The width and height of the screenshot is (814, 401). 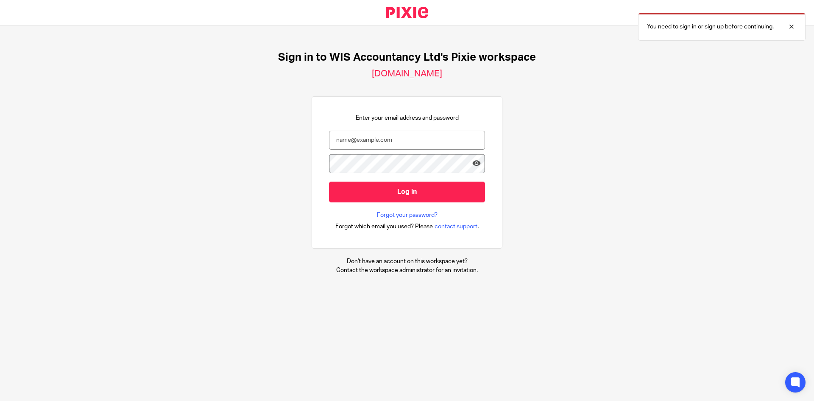 What do you see at coordinates (407, 118) in the screenshot?
I see `p: Enter your email address and password` at bounding box center [407, 118].